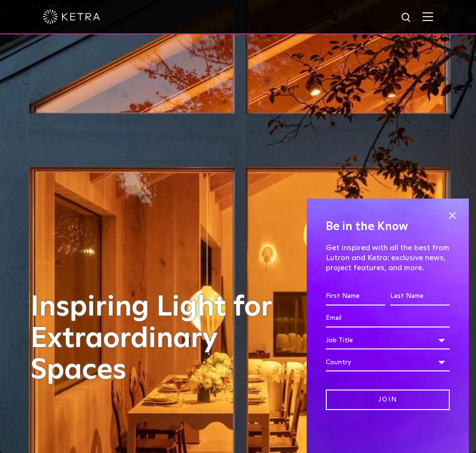 The image size is (476, 453). Describe the element at coordinates (388, 227) in the screenshot. I see `h4: Be in the Know` at that location.